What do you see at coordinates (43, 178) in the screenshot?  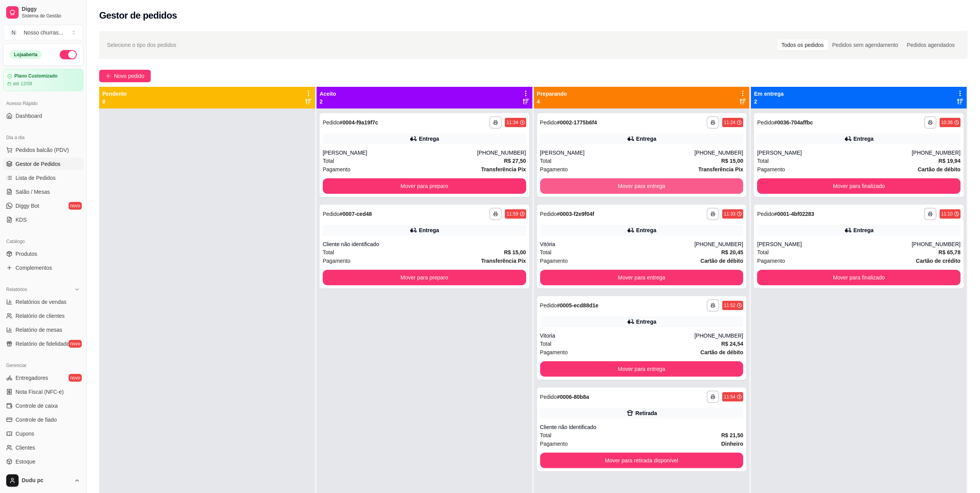 I see `a: Lista de Pedidos` at bounding box center [43, 178].